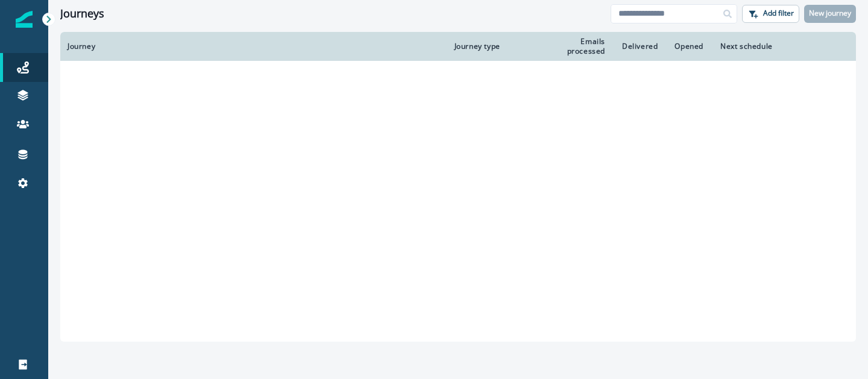 The width and height of the screenshot is (868, 379). Describe the element at coordinates (778, 13) in the screenshot. I see `p: Add filter` at that location.